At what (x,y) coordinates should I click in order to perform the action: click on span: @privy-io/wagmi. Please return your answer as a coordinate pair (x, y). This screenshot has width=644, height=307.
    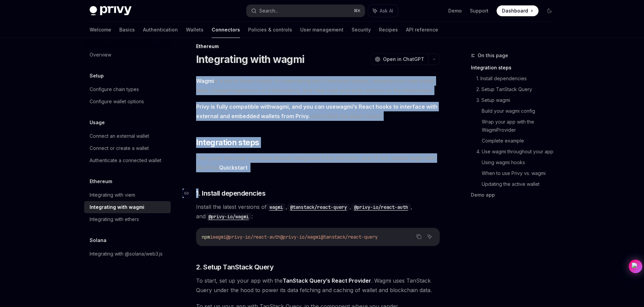
    Looking at the image, I should click on (300, 237).